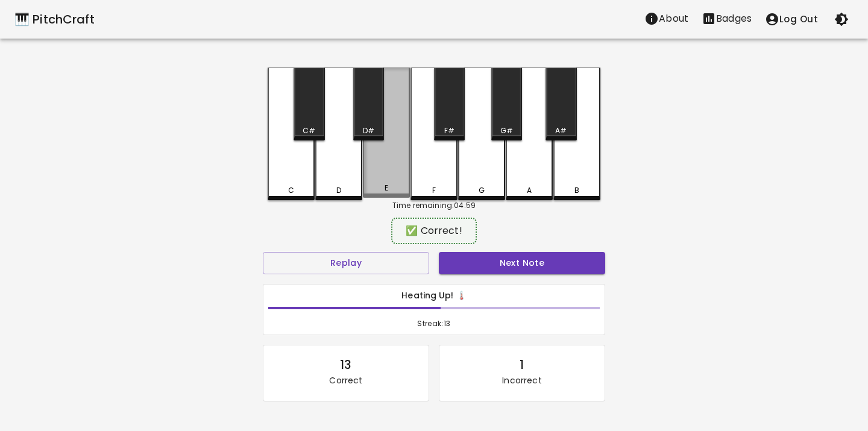  Describe the element at coordinates (434, 191) in the screenshot. I see `div: F` at that location.